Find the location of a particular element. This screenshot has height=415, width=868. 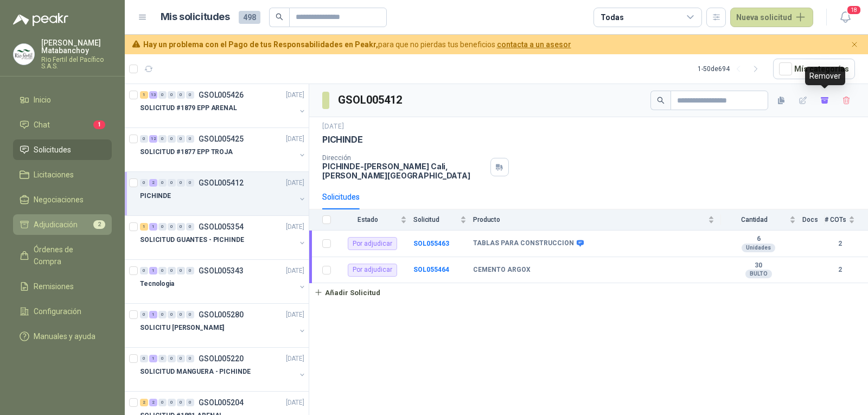

span: Estado is located at coordinates (368, 220).